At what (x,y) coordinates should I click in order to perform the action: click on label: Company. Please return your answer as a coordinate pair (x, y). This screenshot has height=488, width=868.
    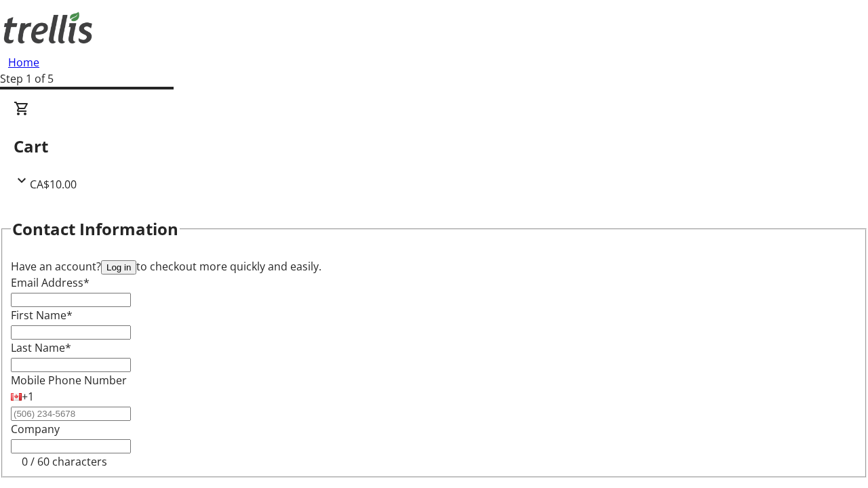
    Looking at the image, I should click on (35, 429).